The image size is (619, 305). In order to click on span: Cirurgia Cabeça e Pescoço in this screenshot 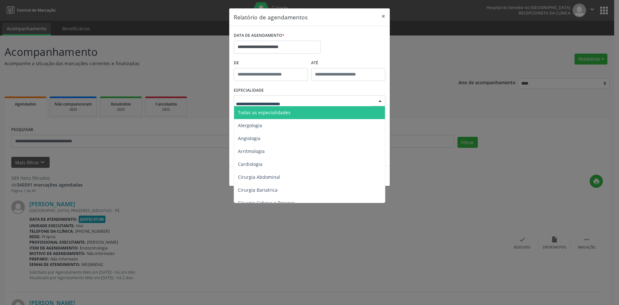, I will do `click(266, 203)`.